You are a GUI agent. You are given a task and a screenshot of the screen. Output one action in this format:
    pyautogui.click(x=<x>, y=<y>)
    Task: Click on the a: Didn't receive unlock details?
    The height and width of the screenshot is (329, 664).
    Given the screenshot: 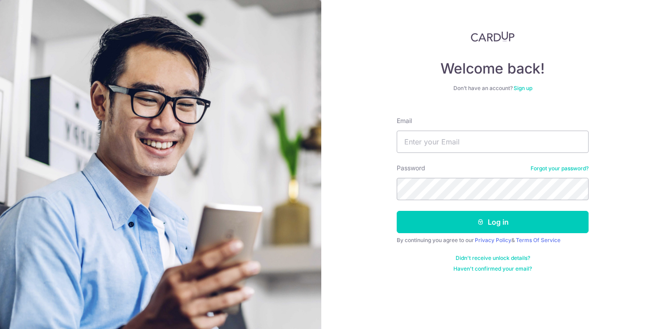 What is the action you would take?
    pyautogui.click(x=492, y=258)
    